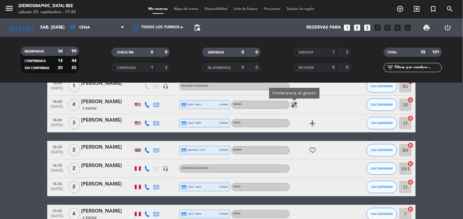  I want to click on span: NO SHOW, so click(306, 68).